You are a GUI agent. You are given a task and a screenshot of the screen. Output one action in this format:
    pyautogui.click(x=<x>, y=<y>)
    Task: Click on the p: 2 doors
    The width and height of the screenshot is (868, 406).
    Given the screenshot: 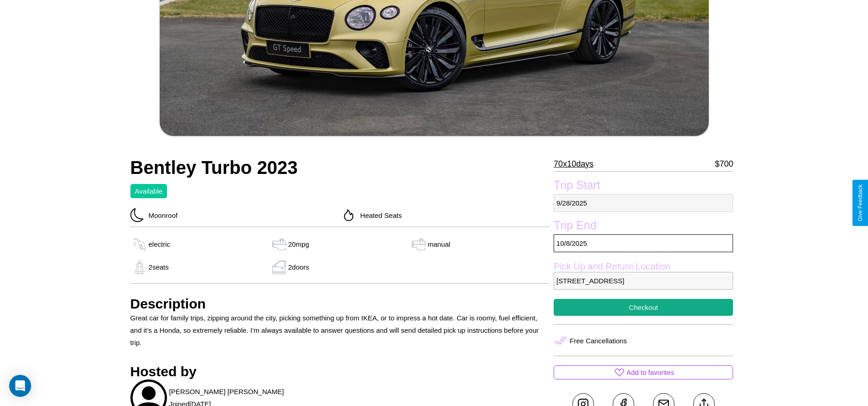 What is the action you would take?
    pyautogui.click(x=299, y=266)
    